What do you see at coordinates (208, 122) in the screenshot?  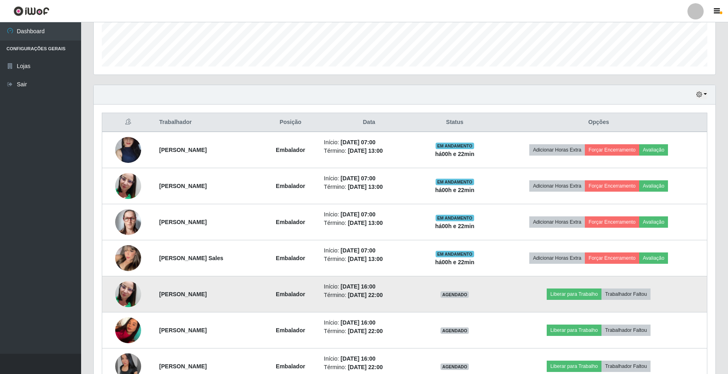 I see `th: Trabalhador` at bounding box center [208, 122].